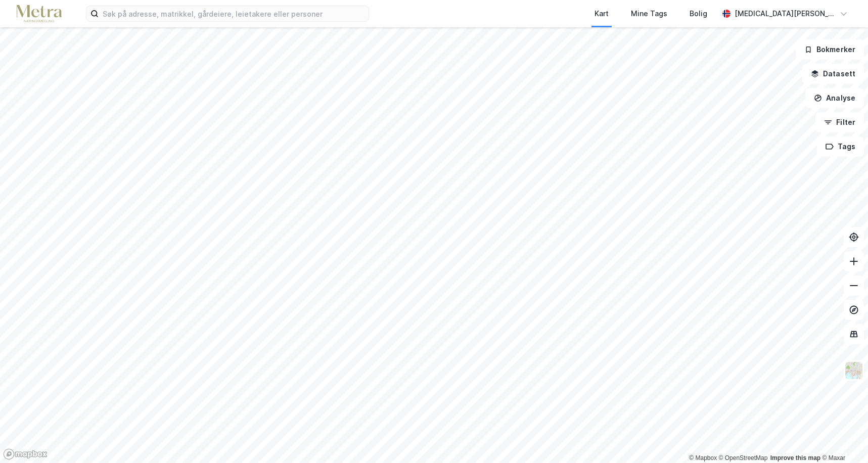 The width and height of the screenshot is (868, 463). What do you see at coordinates (602, 14) in the screenshot?
I see `div: Kart` at bounding box center [602, 14].